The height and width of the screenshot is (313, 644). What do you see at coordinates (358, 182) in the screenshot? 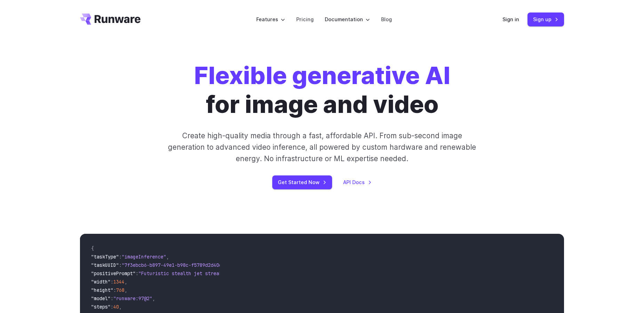
I see `a: API Docs` at bounding box center [358, 182].